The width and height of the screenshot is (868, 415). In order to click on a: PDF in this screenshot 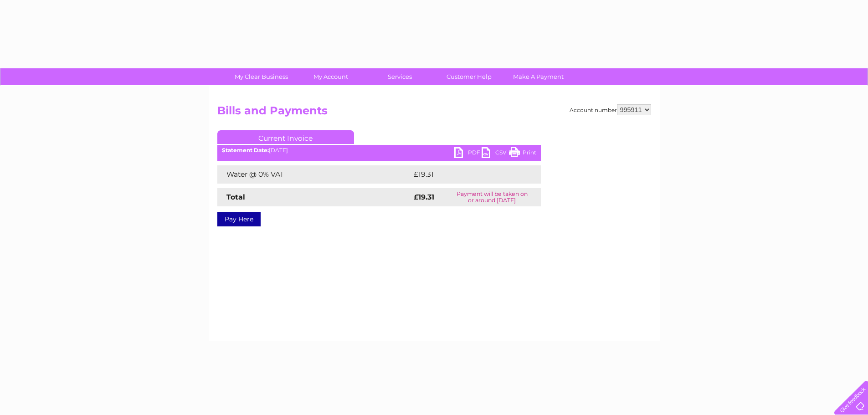, I will do `click(468, 153)`.